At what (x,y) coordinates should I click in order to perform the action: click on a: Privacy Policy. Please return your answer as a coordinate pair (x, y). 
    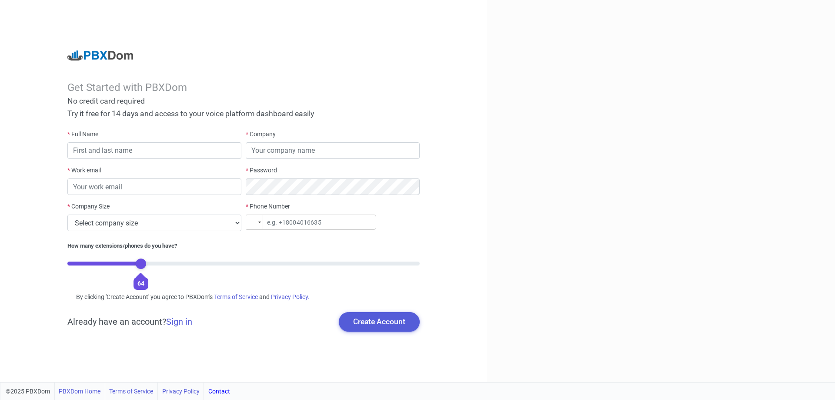
    Looking at the image, I should click on (181, 391).